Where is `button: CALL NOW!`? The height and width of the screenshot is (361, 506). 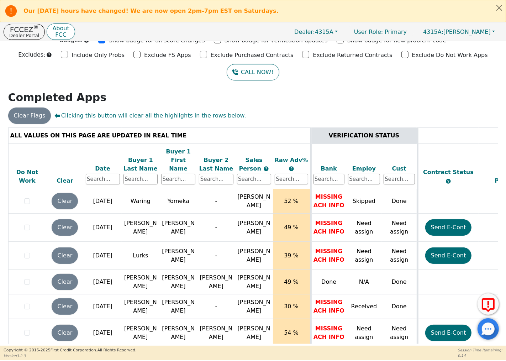 button: CALL NOW! is located at coordinates (253, 72).